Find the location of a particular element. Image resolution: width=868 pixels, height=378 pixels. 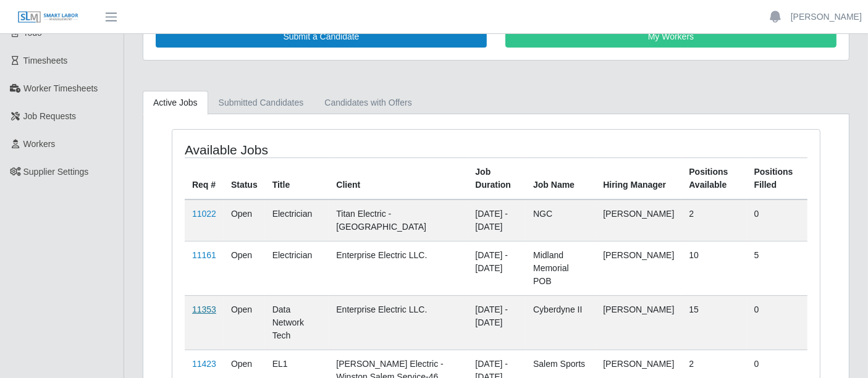

td: Midland Memorial POB is located at coordinates (560, 268).